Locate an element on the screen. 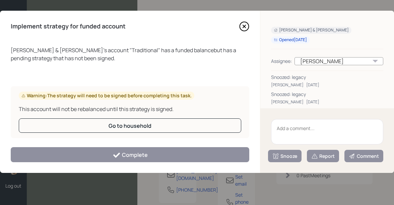  button: Go to household is located at coordinates (130, 126).